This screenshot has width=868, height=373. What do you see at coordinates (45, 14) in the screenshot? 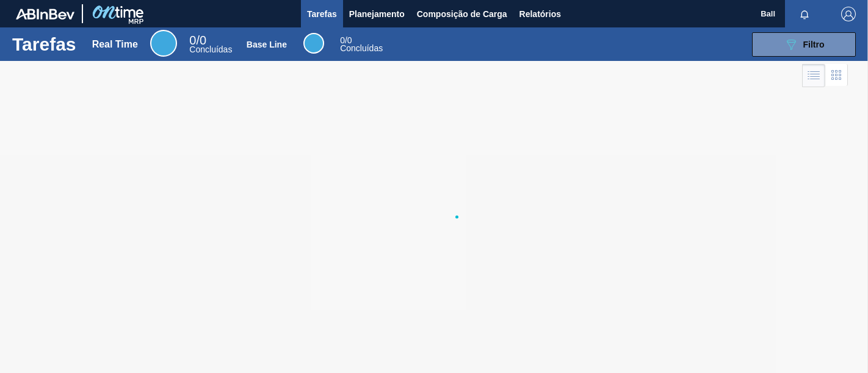
I see `img: TNhmsLtSVTkK8tSr43FrP2fwEKptu5GPRR3wAAAABJRU5ErkJggg==` at bounding box center [45, 14].